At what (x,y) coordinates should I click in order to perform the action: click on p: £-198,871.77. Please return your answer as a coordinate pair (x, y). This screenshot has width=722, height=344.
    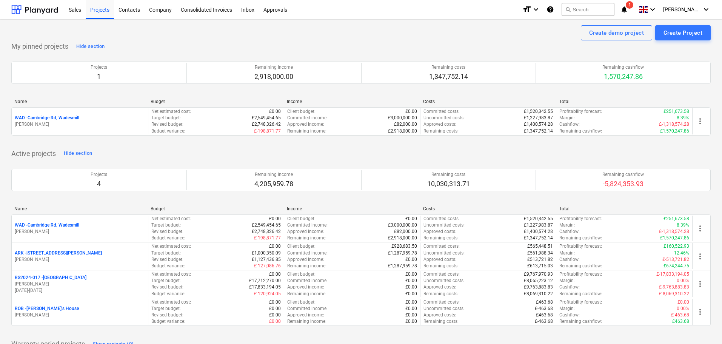
    Looking at the image, I should click on (267, 131).